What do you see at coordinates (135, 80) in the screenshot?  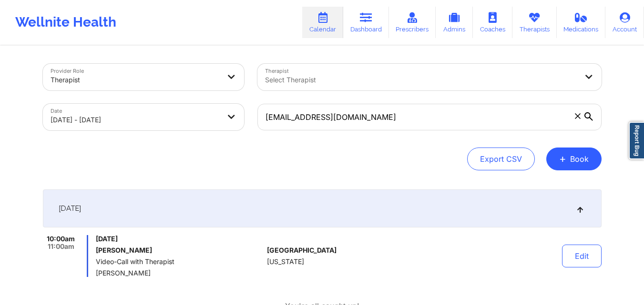 I see `div: Therapist` at bounding box center [135, 80].